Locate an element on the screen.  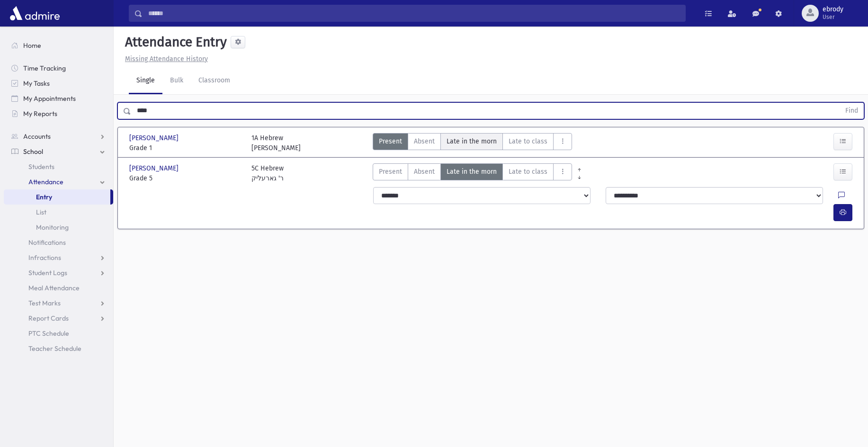
span: List is located at coordinates (41, 212).